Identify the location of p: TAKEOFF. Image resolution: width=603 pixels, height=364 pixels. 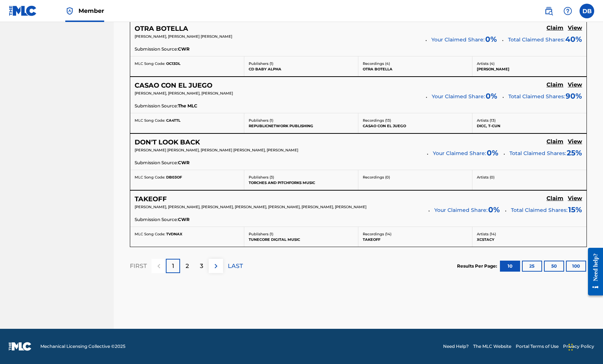
(415, 239).